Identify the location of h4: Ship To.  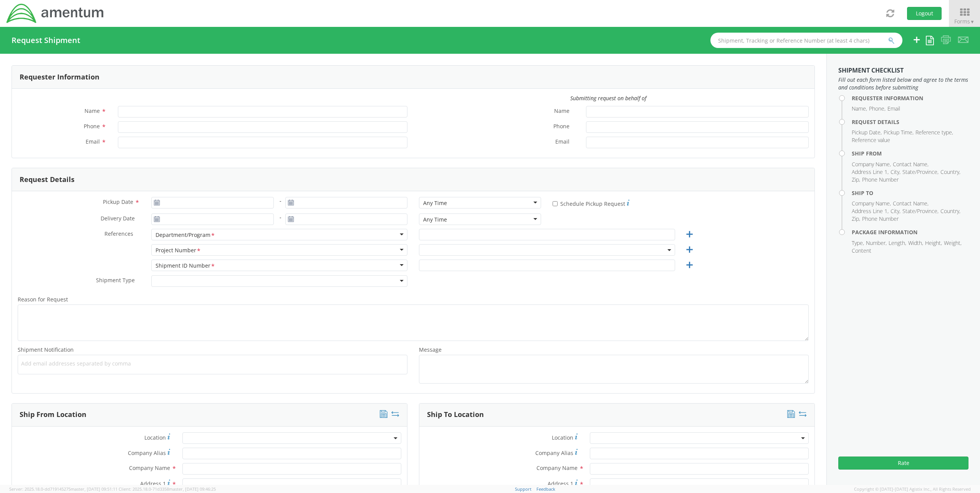
(910, 193).